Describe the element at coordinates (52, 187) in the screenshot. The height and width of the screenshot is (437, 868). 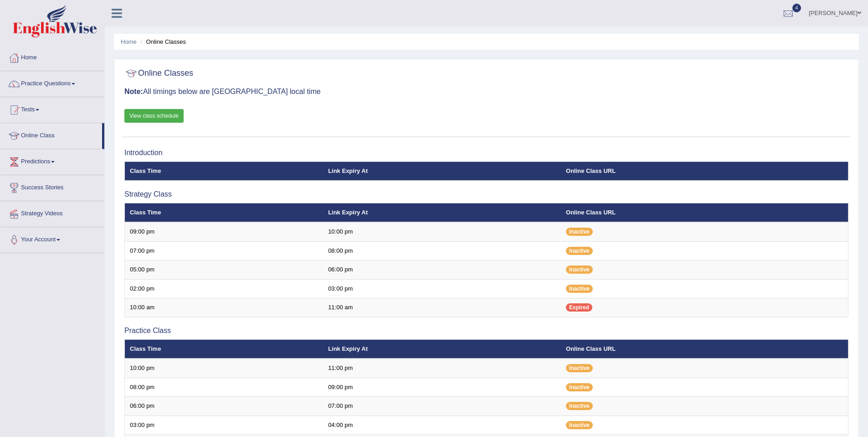
I see `a: Success Stories` at that location.